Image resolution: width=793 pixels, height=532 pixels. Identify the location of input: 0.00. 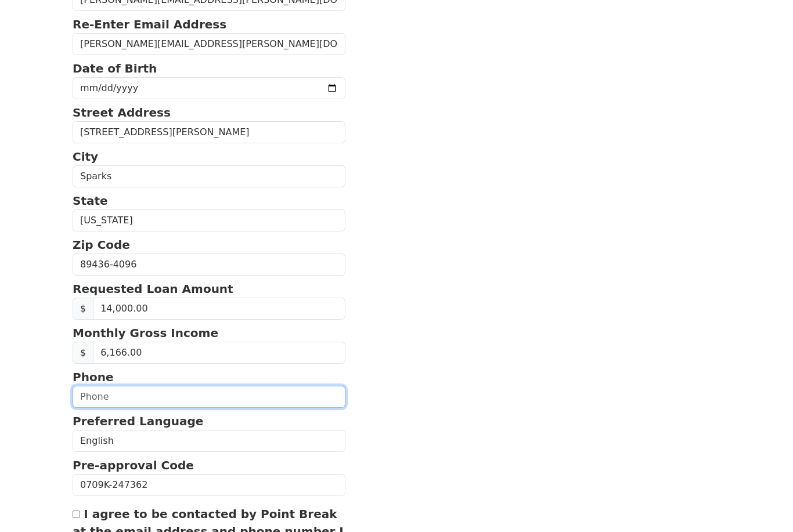
(219, 352).